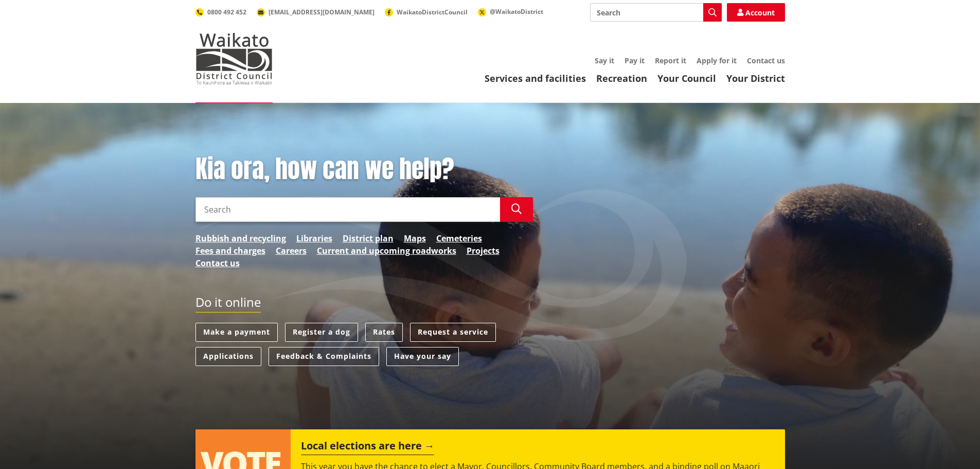 The height and width of the screenshot is (469, 980). Describe the element at coordinates (367, 447) in the screenshot. I see `h2: Local elections are here` at that location.